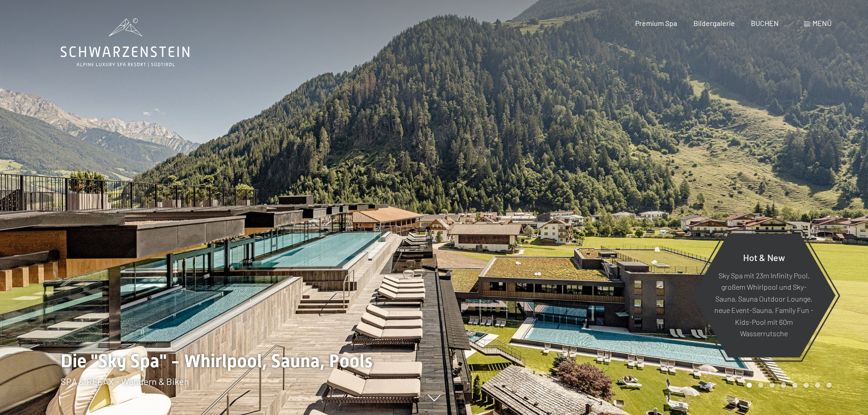  What do you see at coordinates (787, 385) in the screenshot?
I see `div: Carousel Pagination` at bounding box center [787, 385].